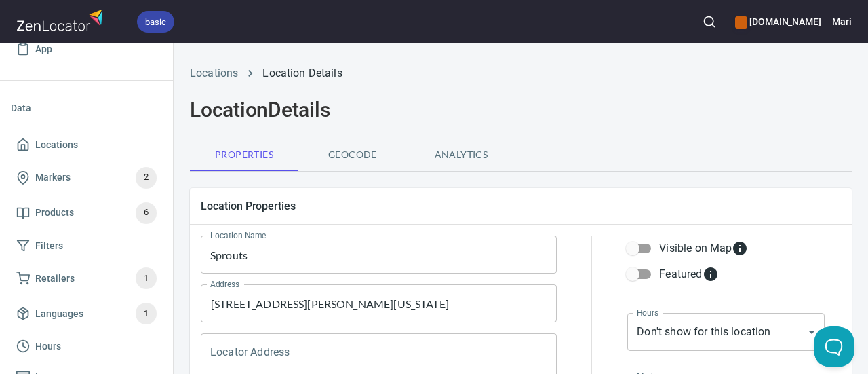  What do you see at coordinates (86, 278) in the screenshot?
I see `a: Retailers1` at bounding box center [86, 278].